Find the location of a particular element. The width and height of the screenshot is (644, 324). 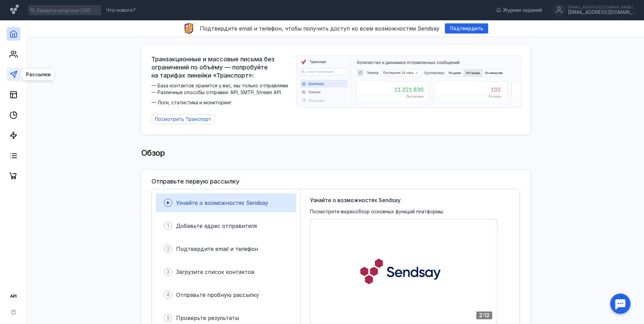

h3: Отправьте первую рассылку is located at coordinates (195, 181).